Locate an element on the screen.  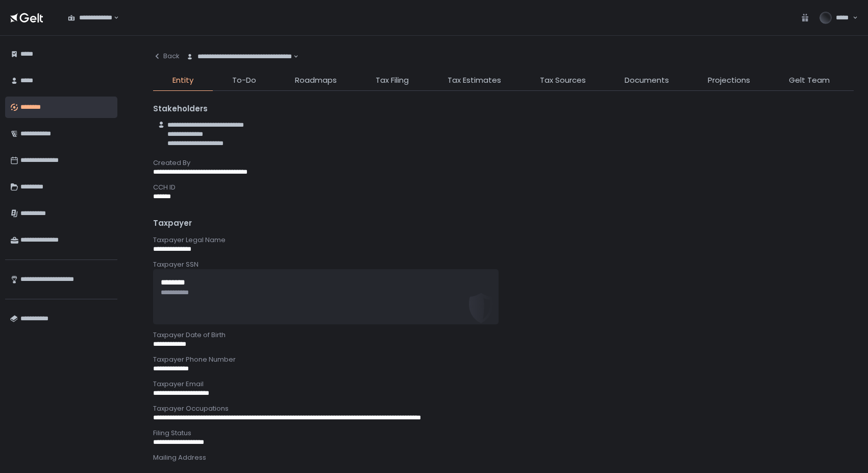
span: Projections is located at coordinates (729, 80).